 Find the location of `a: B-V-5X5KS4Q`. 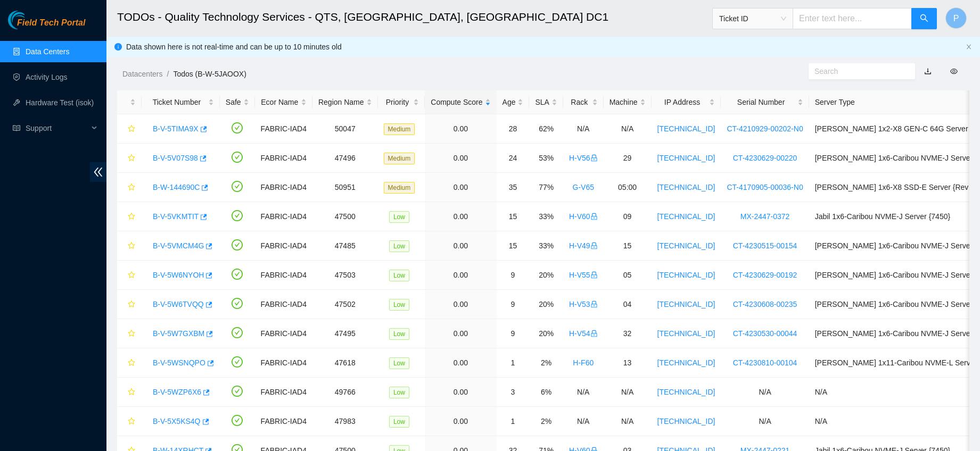

a: B-V-5X5KS4Q is located at coordinates (177, 421).